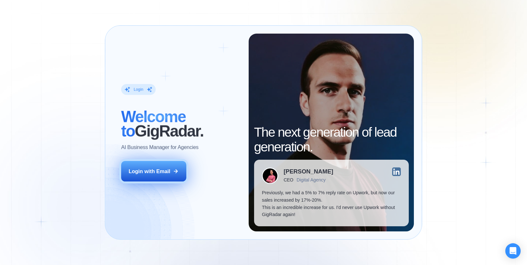 The height and width of the screenshot is (265, 527). Describe the element at coordinates (149, 171) in the screenshot. I see `div: Login with Email` at that location.